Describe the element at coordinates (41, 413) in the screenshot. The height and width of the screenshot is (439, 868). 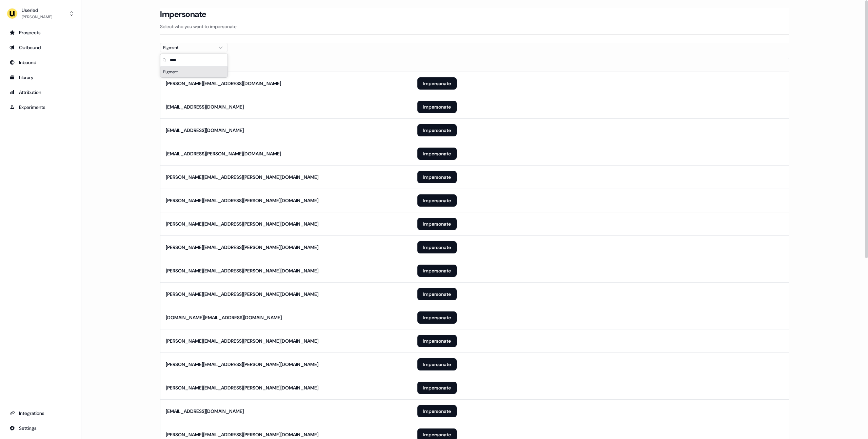
I see `div: Integrations` at that location.